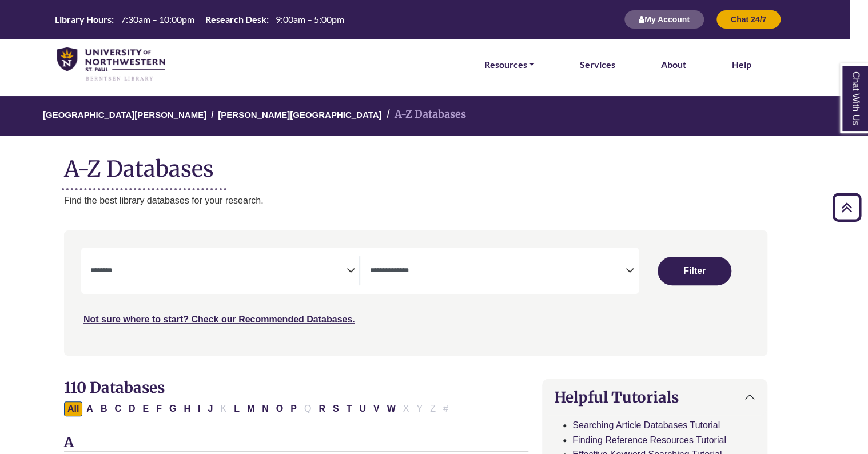 The height and width of the screenshot is (454, 868). Describe the element at coordinates (296, 443) in the screenshot. I see `h3: A` at that location.